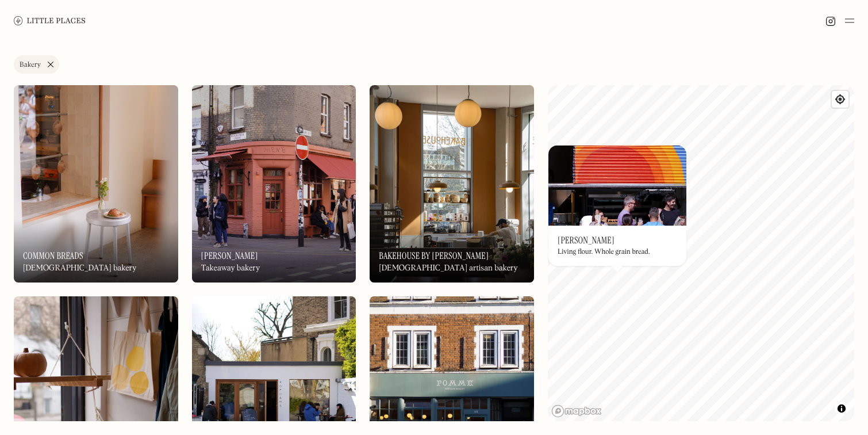 This screenshot has width=868, height=435. What do you see at coordinates (842, 408) in the screenshot?
I see `span: Toggle attribution` at bounding box center [842, 408].